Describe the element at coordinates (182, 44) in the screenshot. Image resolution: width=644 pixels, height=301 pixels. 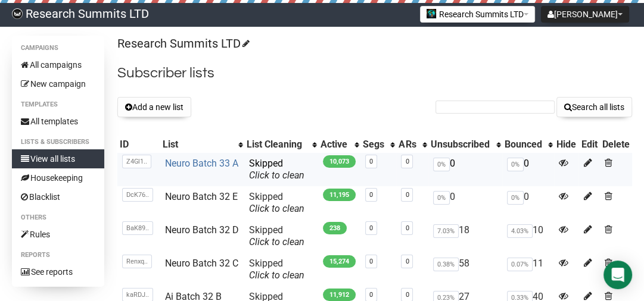
I see `a: Research Summits LTD` at that location.